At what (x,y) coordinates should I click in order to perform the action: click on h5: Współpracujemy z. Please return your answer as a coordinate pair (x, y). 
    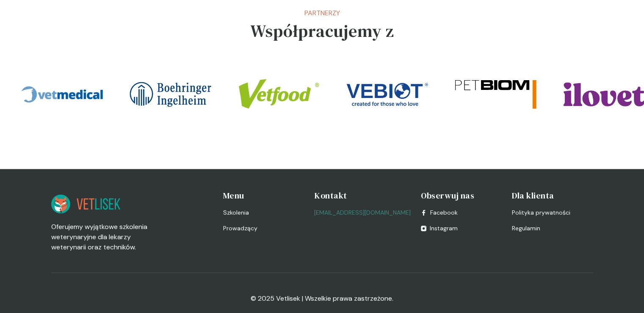
    Looking at the image, I should click on (322, 31).